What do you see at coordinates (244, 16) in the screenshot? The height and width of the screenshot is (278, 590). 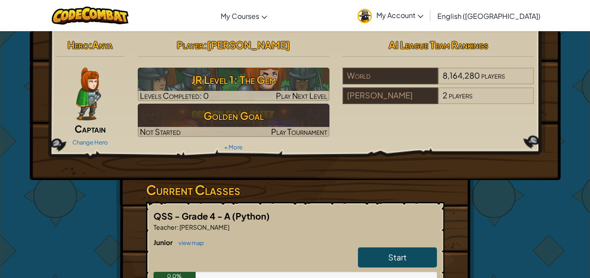 I see `a: My Courses` at bounding box center [244, 16].